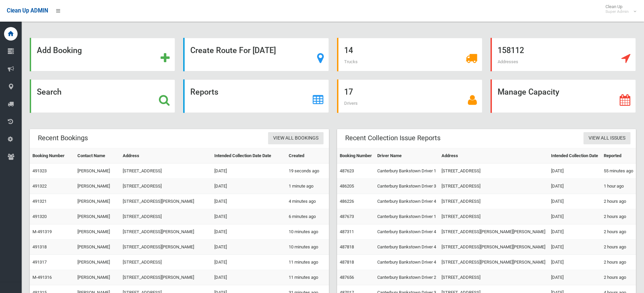 Image resolution: width=644 pixels, height=293 pixels. What do you see at coordinates (59, 50) in the screenshot?
I see `strong: Add Booking` at bounding box center [59, 50].